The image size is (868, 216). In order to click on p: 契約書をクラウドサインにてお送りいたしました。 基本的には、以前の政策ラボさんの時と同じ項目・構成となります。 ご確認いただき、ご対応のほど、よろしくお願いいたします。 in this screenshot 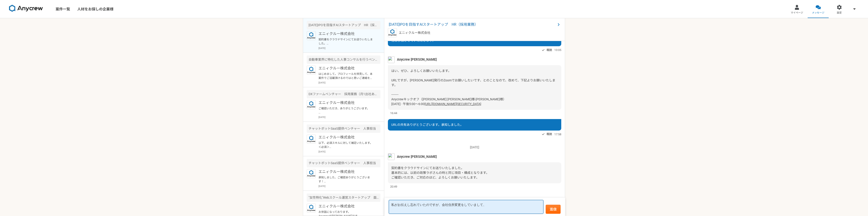, I will do `click(346, 42)`.